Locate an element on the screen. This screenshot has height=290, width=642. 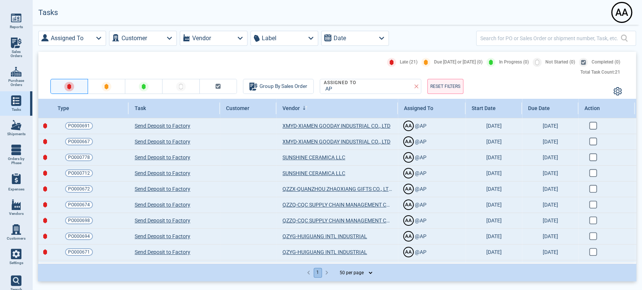
button: Customer is located at coordinates (143, 38).